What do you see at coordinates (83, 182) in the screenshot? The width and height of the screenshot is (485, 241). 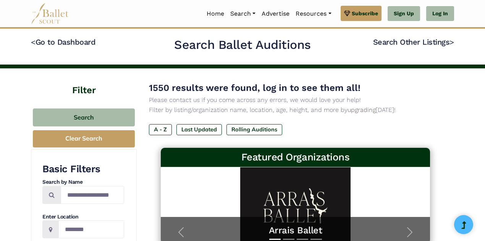 I see `h4: Search by Name` at bounding box center [83, 182].